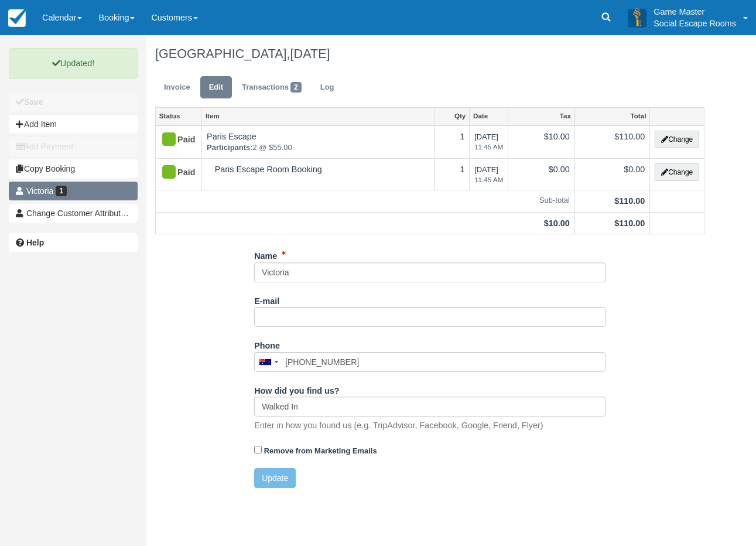 The height and width of the screenshot is (546, 756). Describe the element at coordinates (73, 242) in the screenshot. I see `a: Help` at that location.